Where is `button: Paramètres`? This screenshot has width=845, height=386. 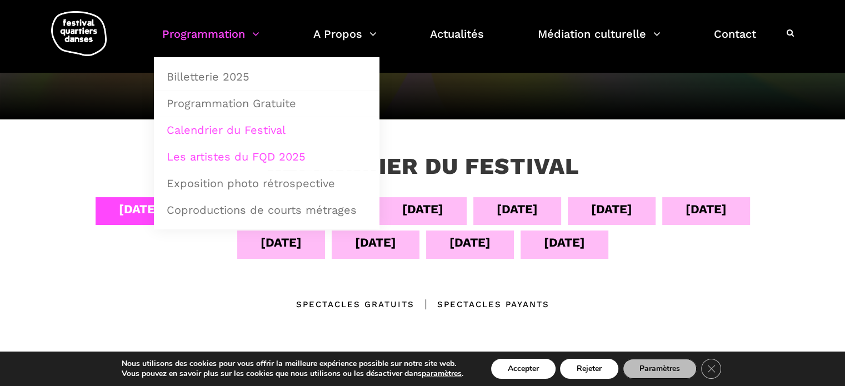
button: Paramètres is located at coordinates (659, 369).